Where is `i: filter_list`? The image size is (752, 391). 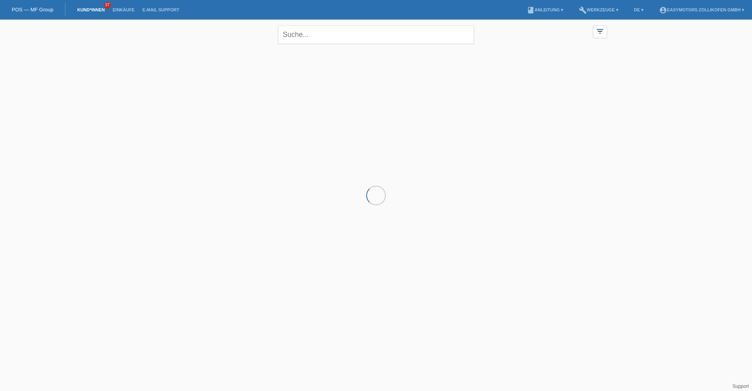 i: filter_list is located at coordinates (600, 31).